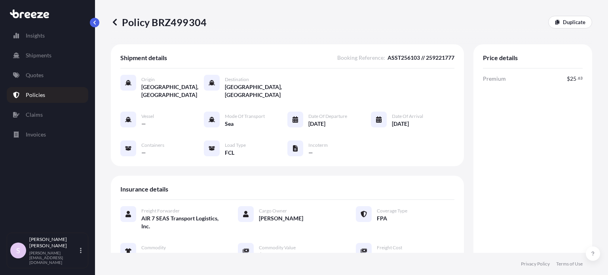 The image size is (608, 275). Describe the element at coordinates (382, 218) in the screenshot. I see `span: FPA` at that location.